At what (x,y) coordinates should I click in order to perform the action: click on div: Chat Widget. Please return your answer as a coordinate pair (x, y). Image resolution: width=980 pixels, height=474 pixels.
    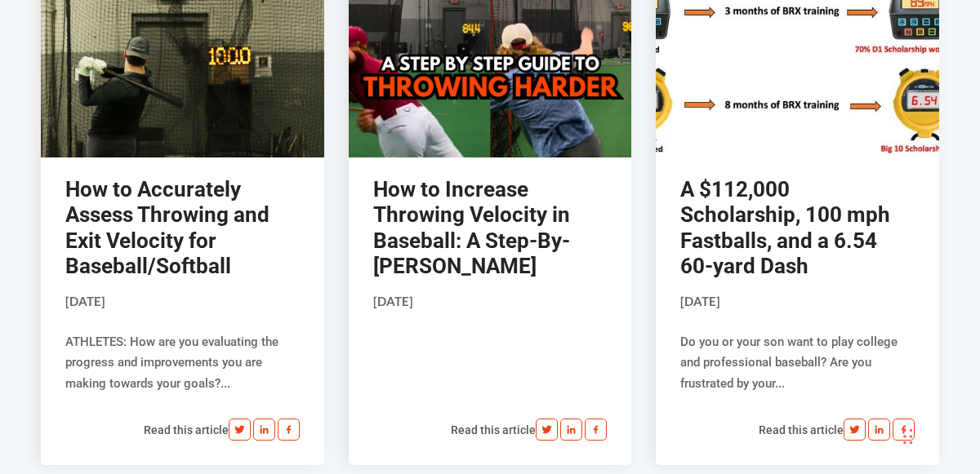
    Looking at the image, I should click on (863, 386).